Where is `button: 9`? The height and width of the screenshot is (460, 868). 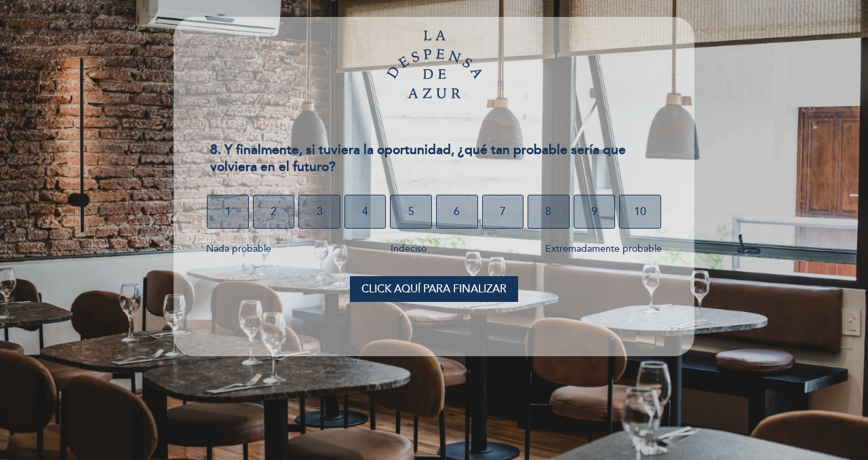
button: 9 is located at coordinates (595, 212).